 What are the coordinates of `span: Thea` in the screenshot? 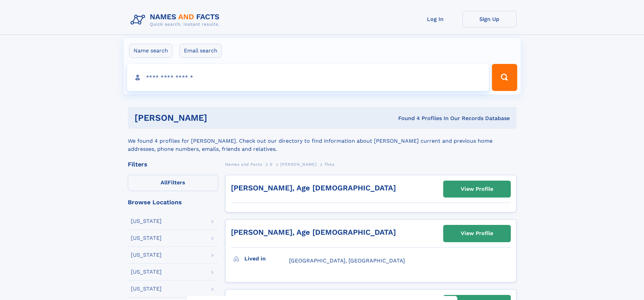 It's located at (329, 164).